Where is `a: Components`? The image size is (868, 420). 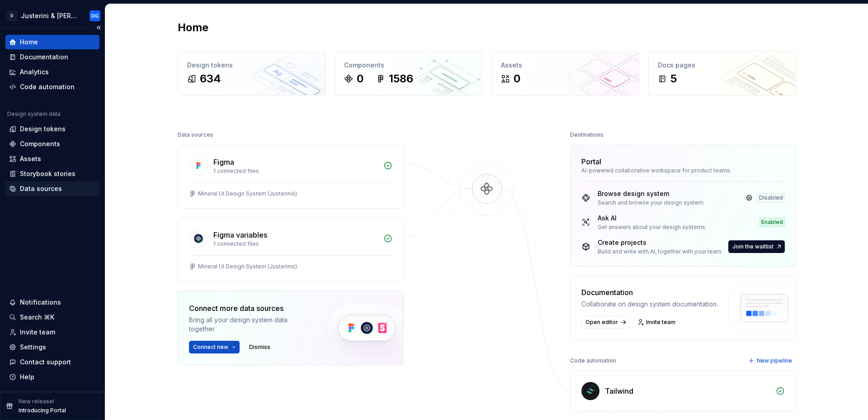 a: Components is located at coordinates (53, 144).